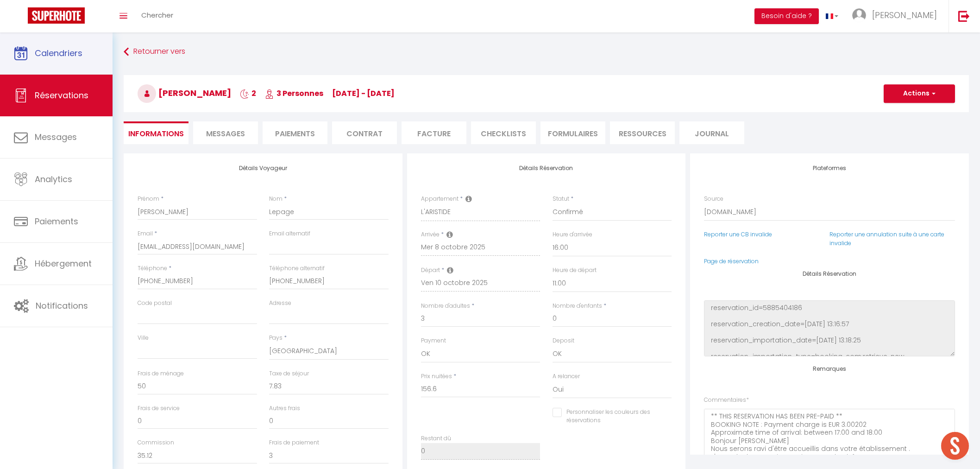 The width and height of the screenshot is (980, 469). What do you see at coordinates (294, 93) in the screenshot?
I see `span: 3 Personnes` at bounding box center [294, 93].